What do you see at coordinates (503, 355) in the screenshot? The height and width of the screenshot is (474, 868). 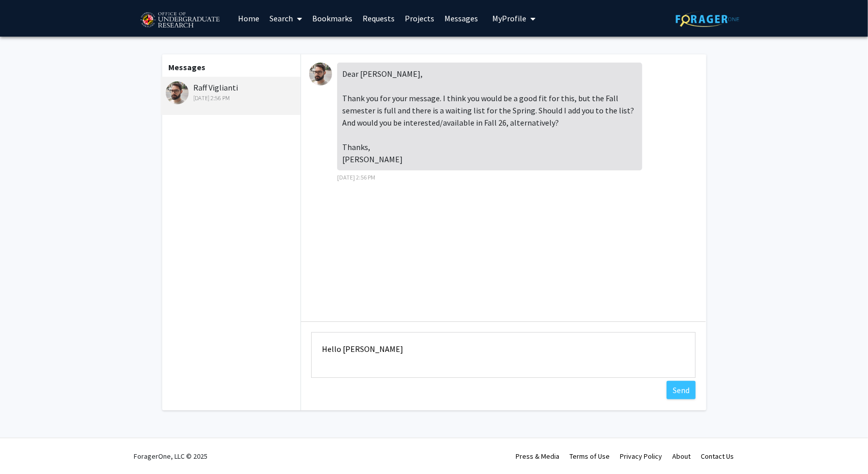 I see `textarea: Message` at bounding box center [503, 355].